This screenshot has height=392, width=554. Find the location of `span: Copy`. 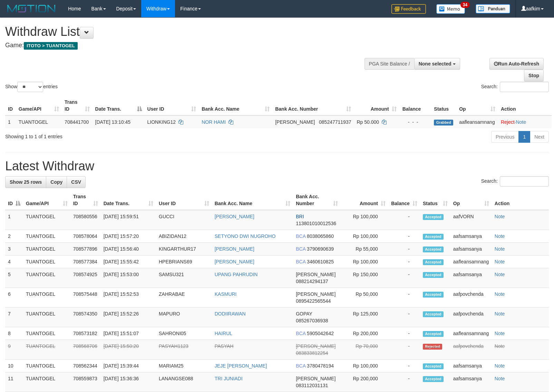

span: Copy is located at coordinates (56, 182).